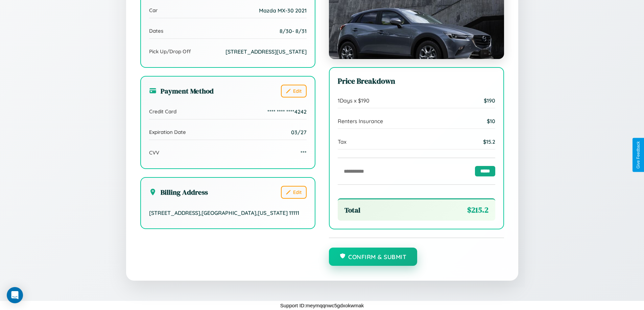 The width and height of the screenshot is (644, 310). Describe the element at coordinates (342, 142) in the screenshot. I see `span: Tax` at that location.